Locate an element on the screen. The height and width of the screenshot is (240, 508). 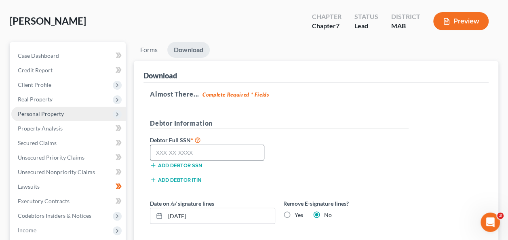
span: Personal Property is located at coordinates (41, 114).